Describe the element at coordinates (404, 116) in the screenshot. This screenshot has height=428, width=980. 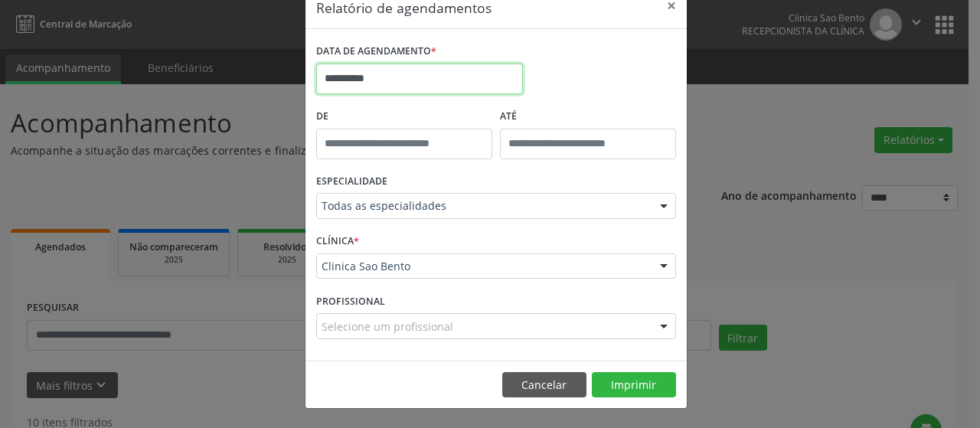
I see `label: De` at that location.